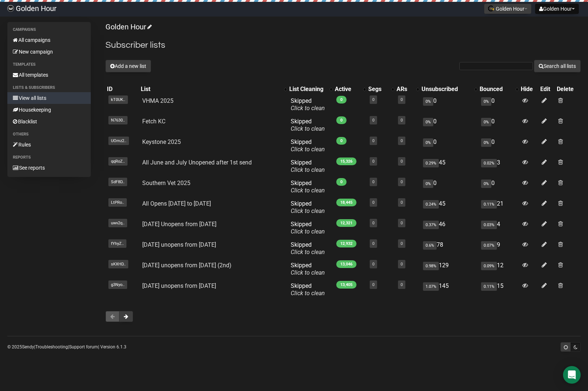 The image size is (588, 391). I want to click on li: Reports, so click(49, 158).